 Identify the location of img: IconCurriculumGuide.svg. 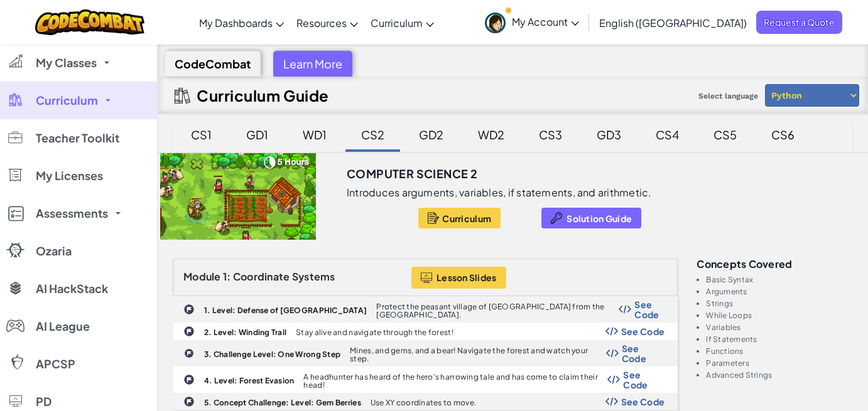
(182, 96).